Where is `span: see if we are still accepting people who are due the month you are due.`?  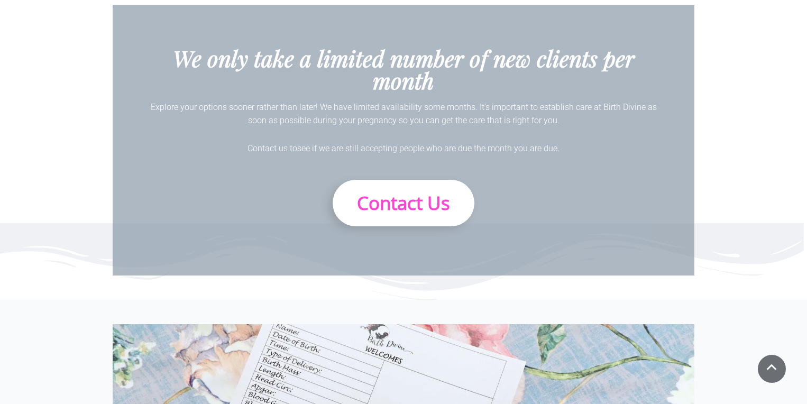 span: see if we are still accepting people who are due the month you are due. is located at coordinates (428, 148).